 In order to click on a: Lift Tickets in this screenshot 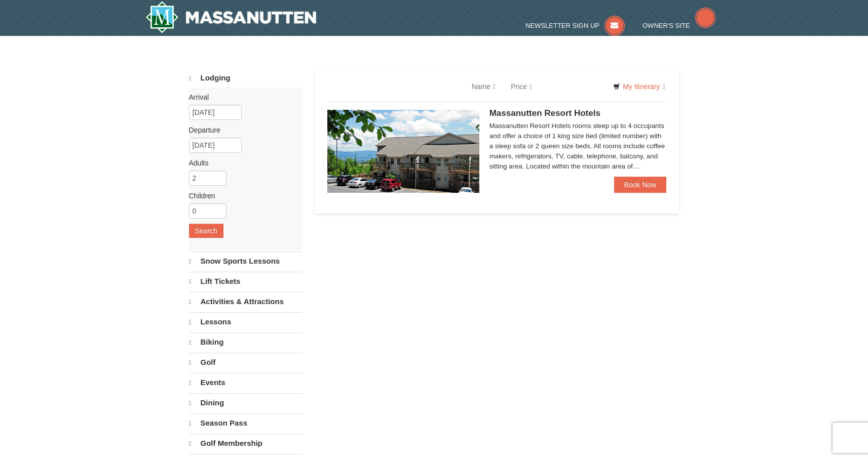, I will do `click(245, 282)`.